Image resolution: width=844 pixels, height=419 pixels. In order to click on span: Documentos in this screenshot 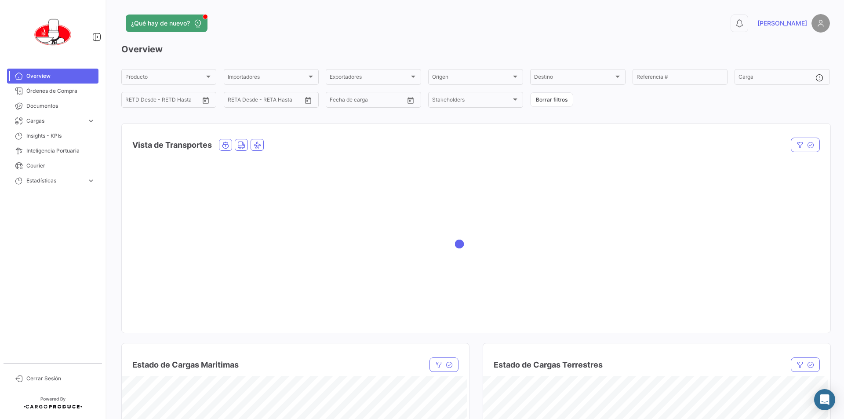, I will do `click(61, 106)`.